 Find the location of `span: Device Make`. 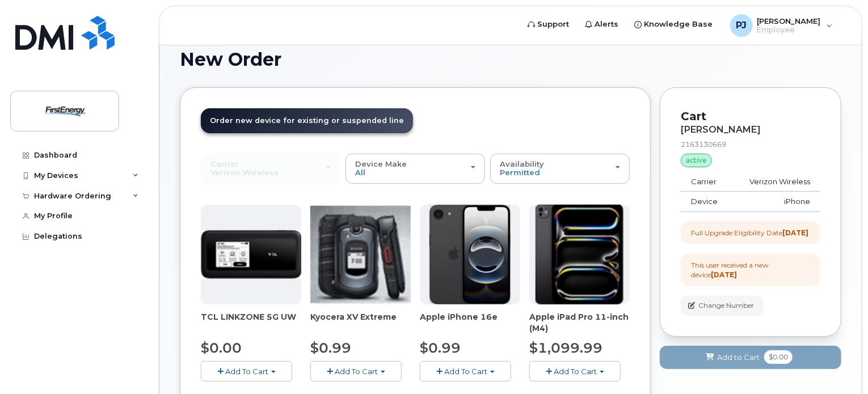

span: Device Make is located at coordinates (381, 164).